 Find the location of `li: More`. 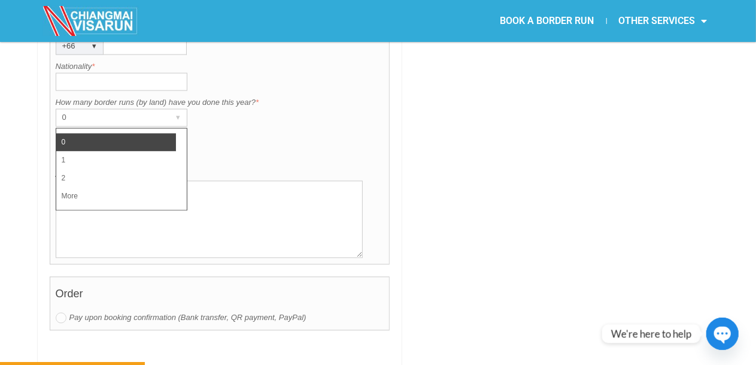

li: More is located at coordinates (116, 196).